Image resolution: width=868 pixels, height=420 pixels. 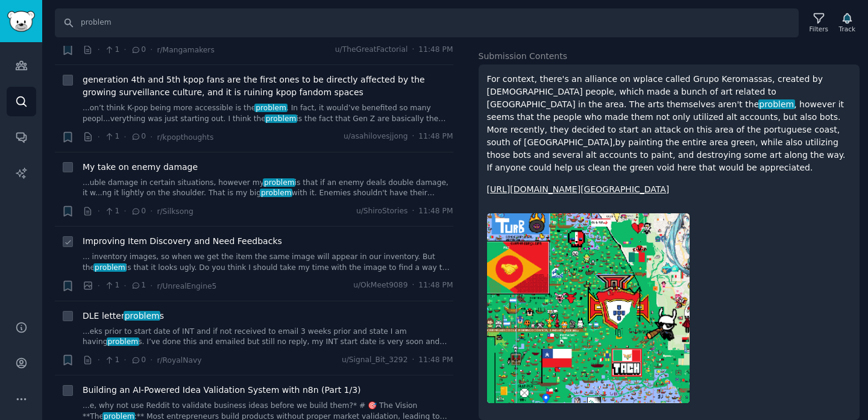 What do you see at coordinates (182, 241) in the screenshot?
I see `a: Improving Item Discovery and Need Feedbacks` at bounding box center [182, 241].